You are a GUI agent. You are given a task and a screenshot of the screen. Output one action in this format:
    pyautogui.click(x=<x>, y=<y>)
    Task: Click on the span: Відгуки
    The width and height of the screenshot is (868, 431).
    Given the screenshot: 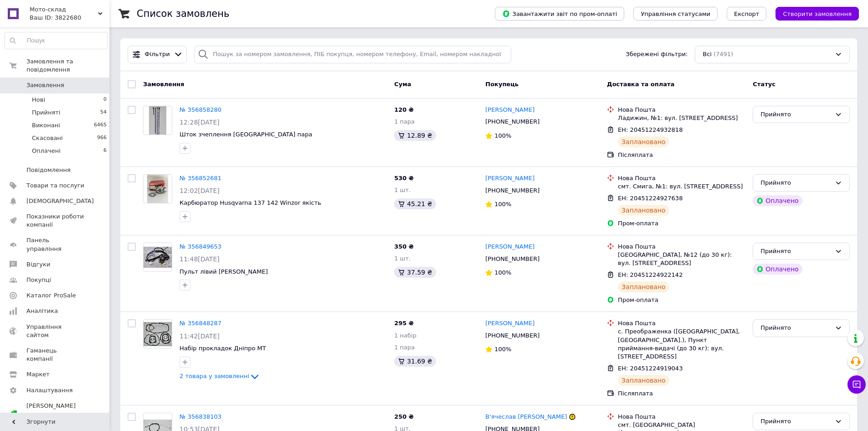 What is the action you would take?
    pyautogui.click(x=38, y=265)
    